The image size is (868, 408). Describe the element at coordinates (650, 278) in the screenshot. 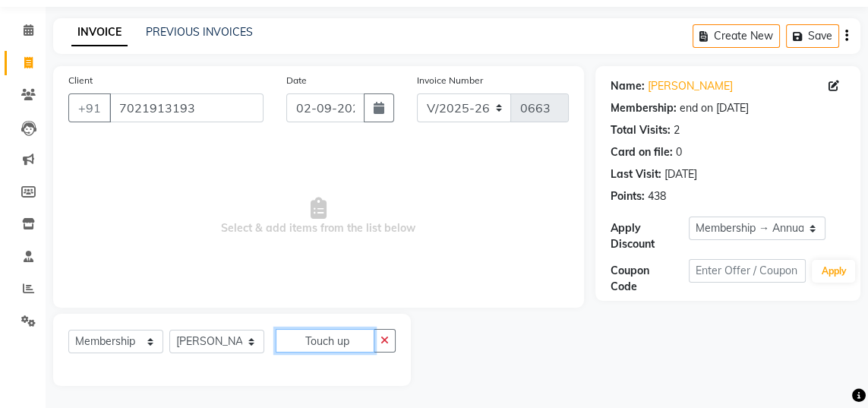

I see `div: Coupon Code` at that location.